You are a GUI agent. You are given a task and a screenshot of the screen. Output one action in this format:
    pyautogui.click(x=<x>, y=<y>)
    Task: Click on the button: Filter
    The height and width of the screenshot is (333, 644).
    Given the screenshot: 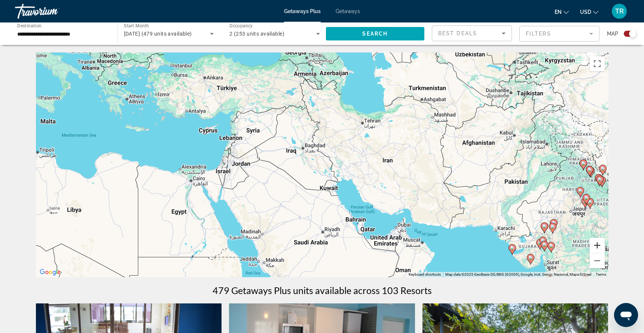 What is the action you would take?
    pyautogui.click(x=559, y=34)
    